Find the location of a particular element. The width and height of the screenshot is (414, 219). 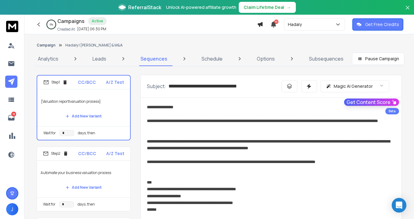

p: Subject: is located at coordinates (156, 86).